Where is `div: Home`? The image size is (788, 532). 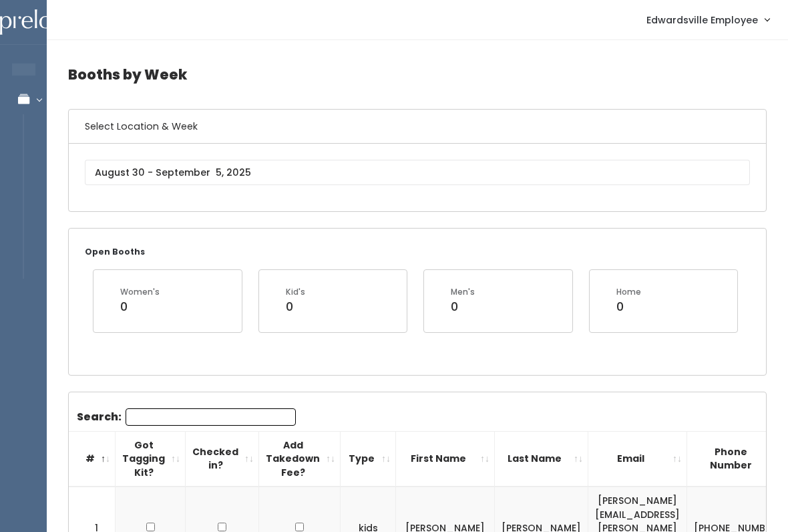
div: Home is located at coordinates (629, 292).